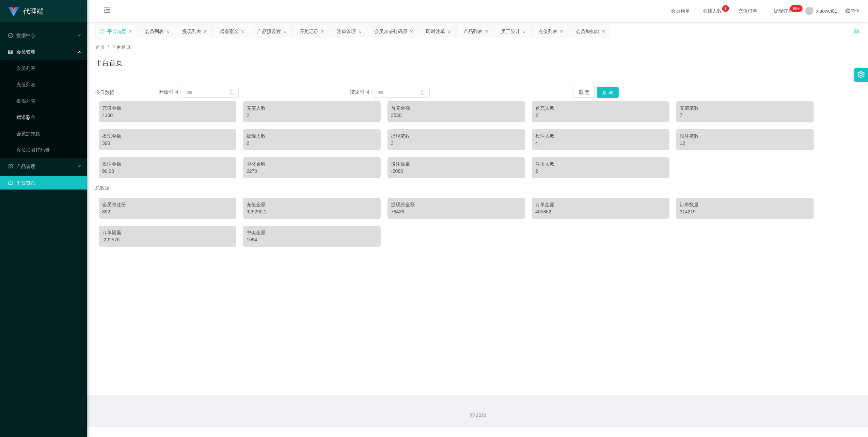 The height and width of the screenshot is (437, 868). I want to click on div: 订单金额, so click(601, 204).